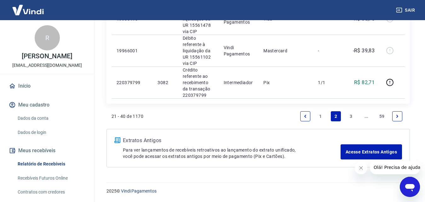 The image size is (425, 202). What do you see at coordinates (47, 86) in the screenshot?
I see `a: Início` at bounding box center [47, 86].